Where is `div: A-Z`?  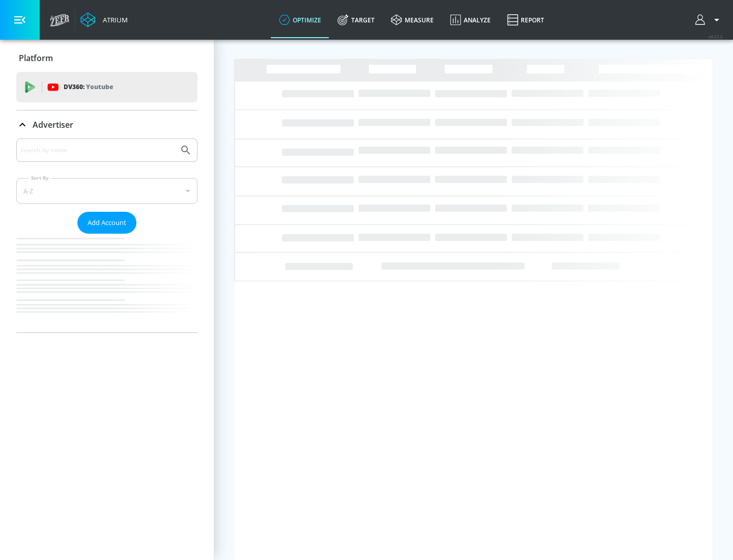 div: A-Z is located at coordinates (107, 191).